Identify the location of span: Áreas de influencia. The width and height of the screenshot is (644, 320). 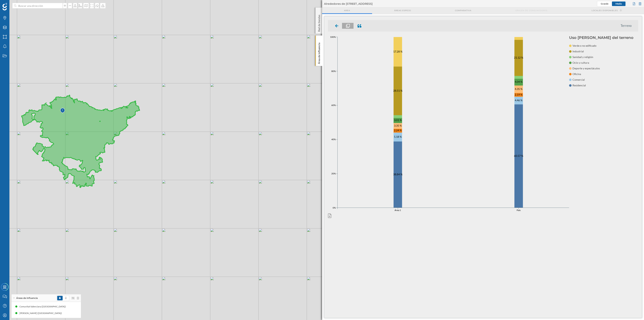
(27, 298).